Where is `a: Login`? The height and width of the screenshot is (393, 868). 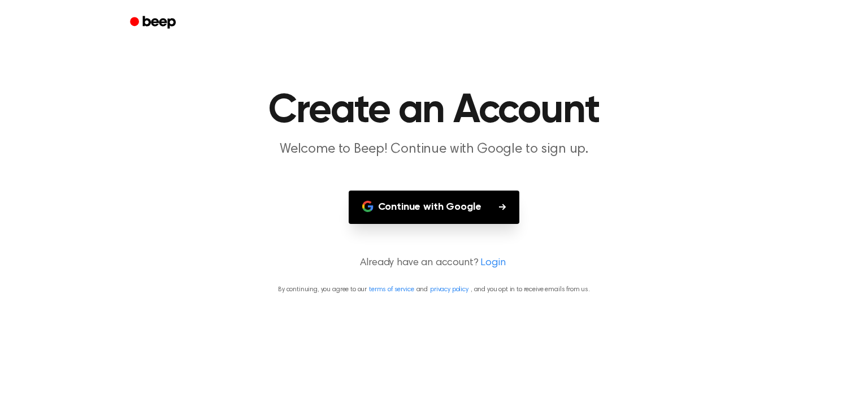
a: Login is located at coordinates (493, 263).